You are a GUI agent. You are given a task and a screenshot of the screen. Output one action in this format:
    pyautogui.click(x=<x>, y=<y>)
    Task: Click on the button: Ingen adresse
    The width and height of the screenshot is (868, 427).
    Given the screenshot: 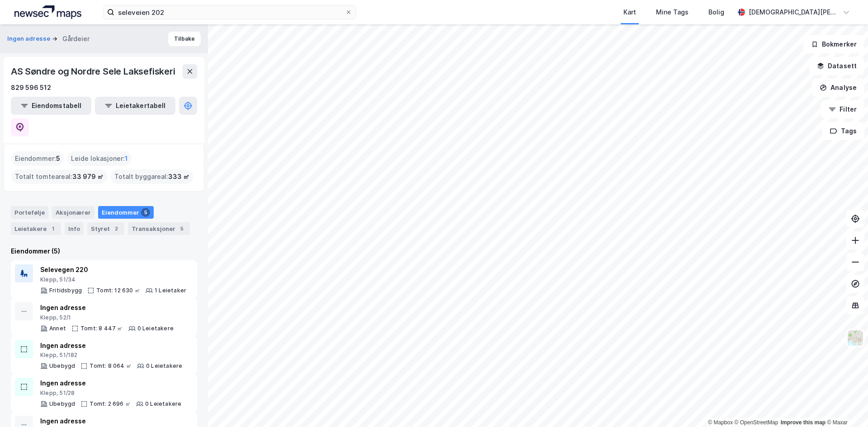 What is the action you would take?
    pyautogui.click(x=30, y=39)
    